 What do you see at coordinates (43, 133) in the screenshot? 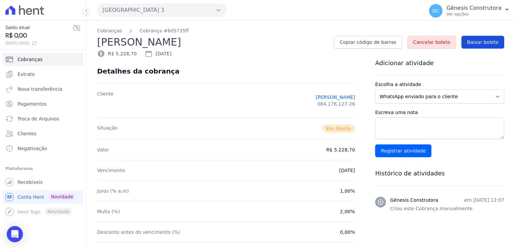
I see `a: Clientes` at bounding box center [43, 133].